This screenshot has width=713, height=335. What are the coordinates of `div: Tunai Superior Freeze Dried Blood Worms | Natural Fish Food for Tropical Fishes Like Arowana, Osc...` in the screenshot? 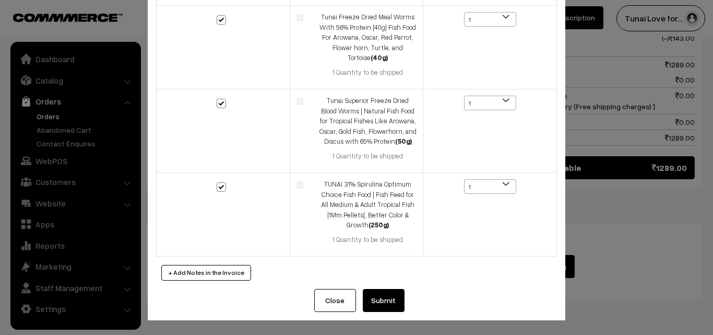 It's located at (368, 121).